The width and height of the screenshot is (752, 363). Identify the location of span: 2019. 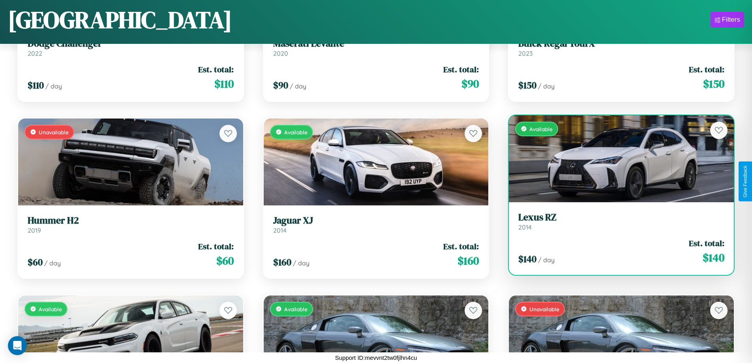
(34, 230).